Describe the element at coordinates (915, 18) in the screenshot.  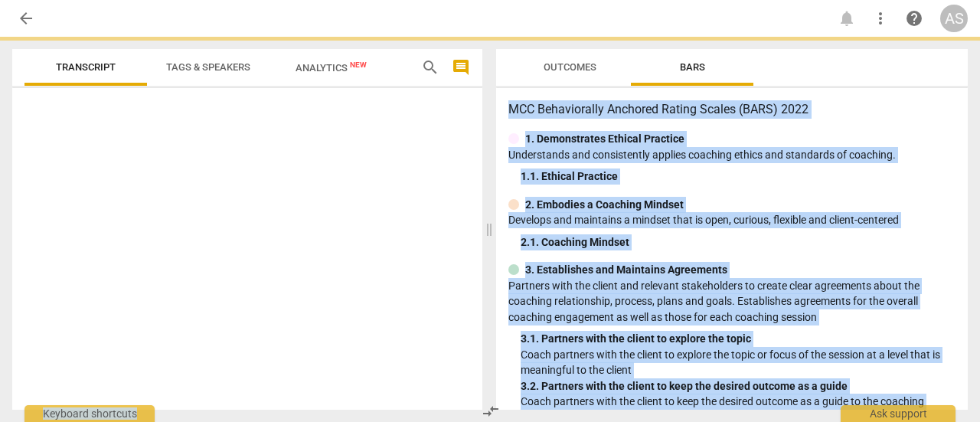
I see `a: Help` at that location.